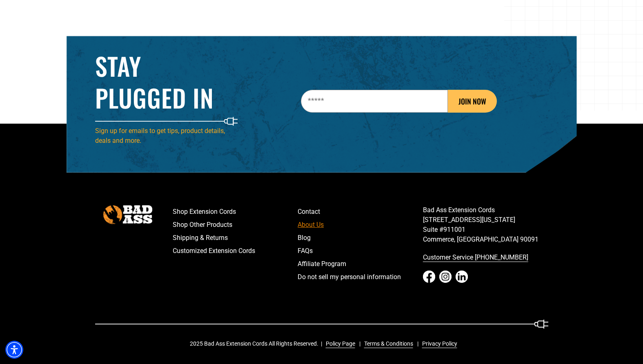  Describe the element at coordinates (235, 225) in the screenshot. I see `a: Shop Other Products` at that location.